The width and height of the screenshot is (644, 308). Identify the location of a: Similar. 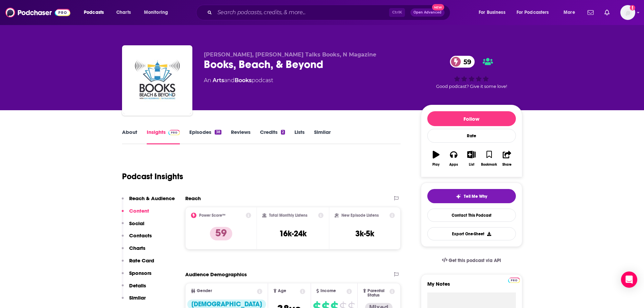
(322, 137).